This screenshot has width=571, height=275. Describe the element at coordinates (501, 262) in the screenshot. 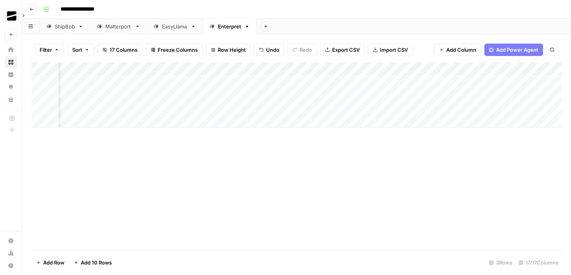

I see `div: 3 Rows` at that location.